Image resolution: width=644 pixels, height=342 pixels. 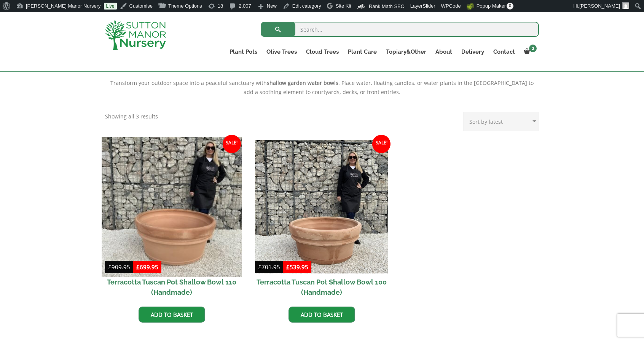 I want to click on a: Delivery, so click(x=473, y=52).